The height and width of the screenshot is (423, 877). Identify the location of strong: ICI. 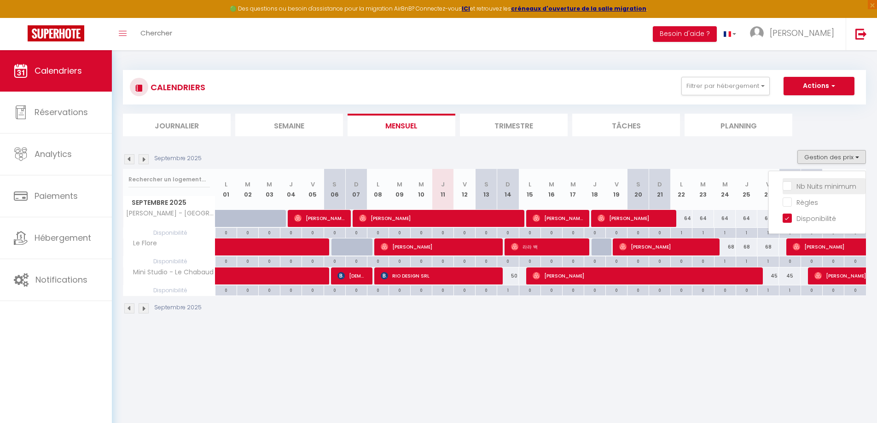
(466, 8).